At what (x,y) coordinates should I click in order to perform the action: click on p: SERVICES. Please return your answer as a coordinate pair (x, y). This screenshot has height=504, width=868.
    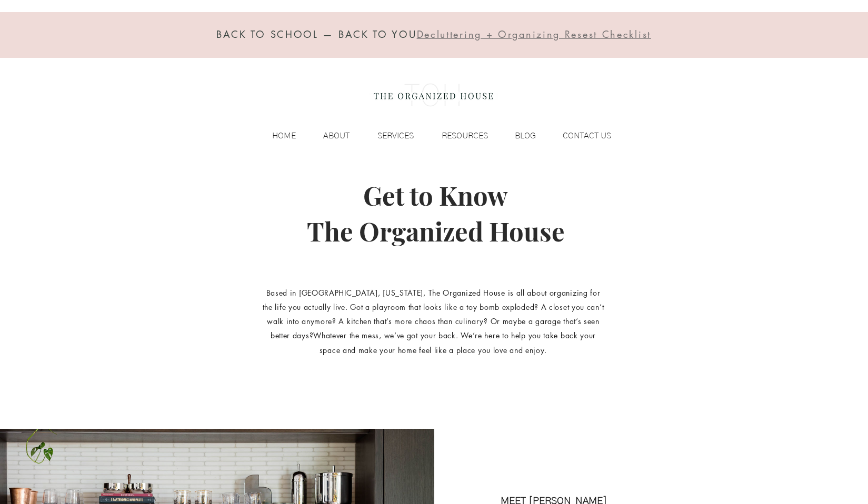
    Looking at the image, I should click on (395, 136).